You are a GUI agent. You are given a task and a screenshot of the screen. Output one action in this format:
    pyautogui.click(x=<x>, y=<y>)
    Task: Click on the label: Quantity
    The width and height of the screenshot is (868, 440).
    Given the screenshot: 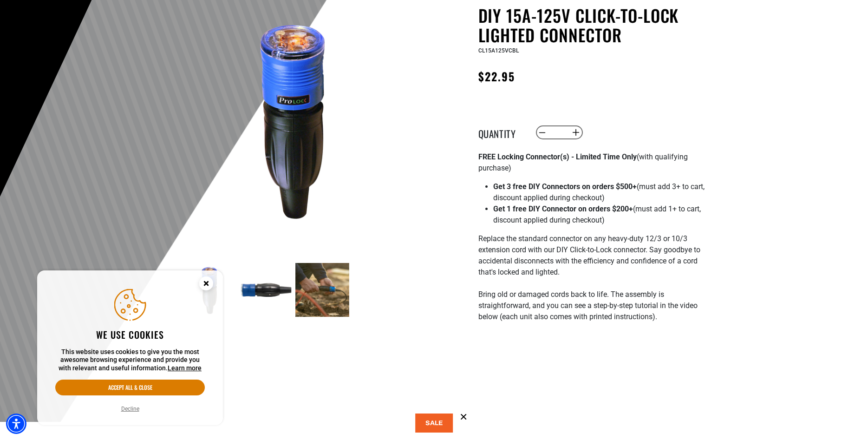 What is the action you would take?
    pyautogui.click(x=502, y=133)
    